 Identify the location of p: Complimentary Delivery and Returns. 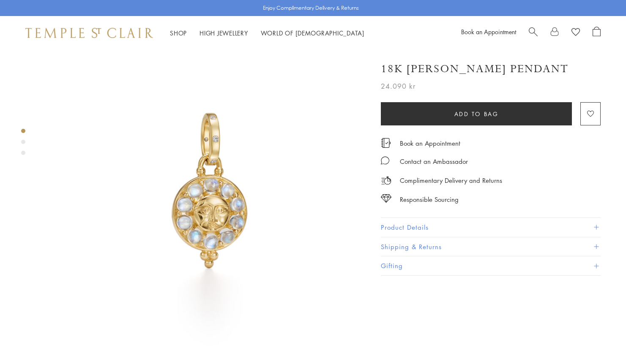
(451, 180).